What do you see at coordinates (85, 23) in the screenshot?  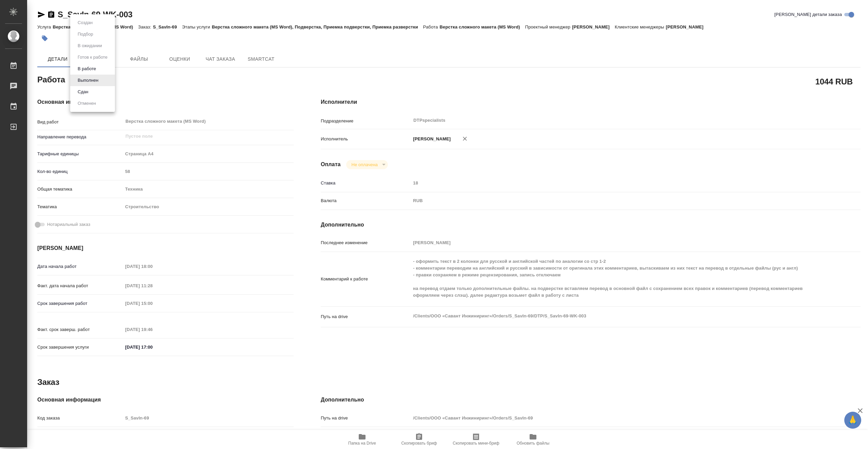 I see `button: Создан` at bounding box center [85, 23].